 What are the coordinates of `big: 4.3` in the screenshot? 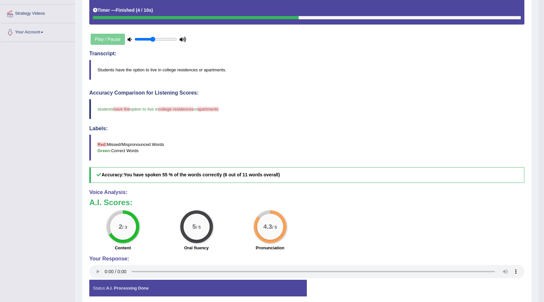 It's located at (268, 227).